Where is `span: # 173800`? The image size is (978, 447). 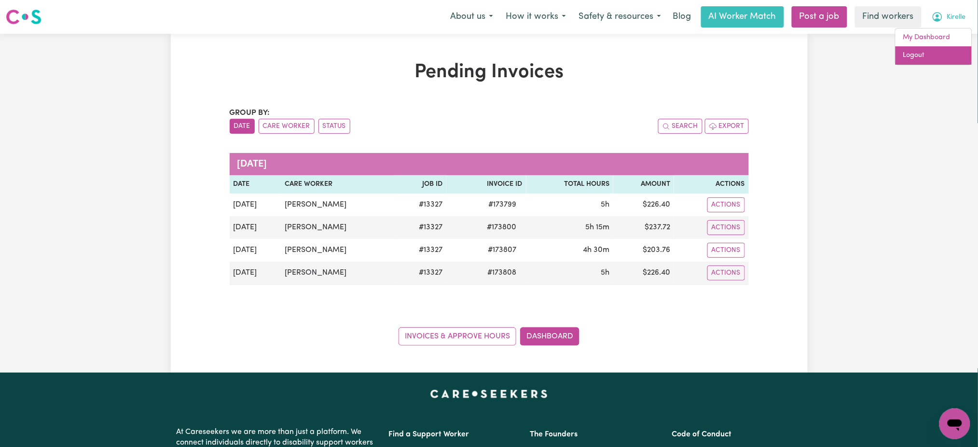
span: # 173800 is located at coordinates (502, 227).